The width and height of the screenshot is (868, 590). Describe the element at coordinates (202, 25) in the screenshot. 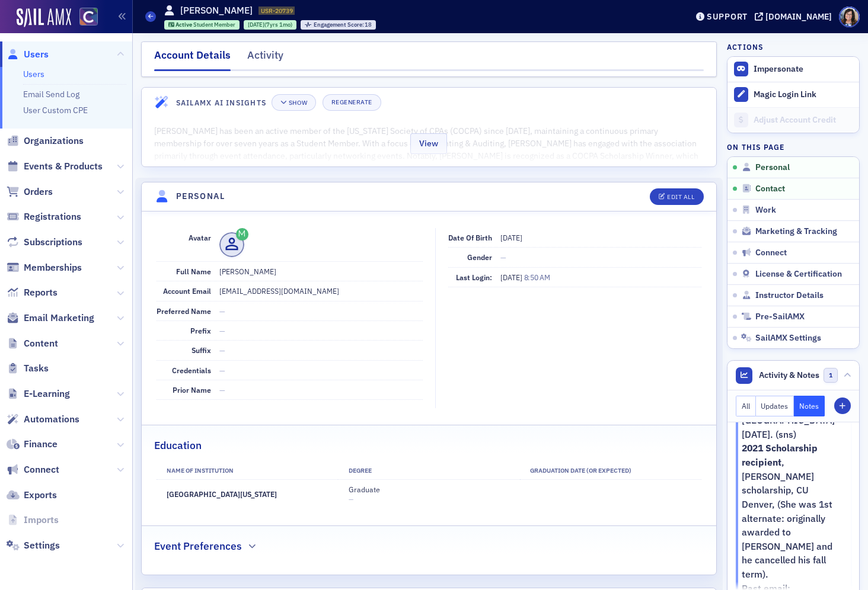

I see `div: Active: Active: Student Member` at that location.